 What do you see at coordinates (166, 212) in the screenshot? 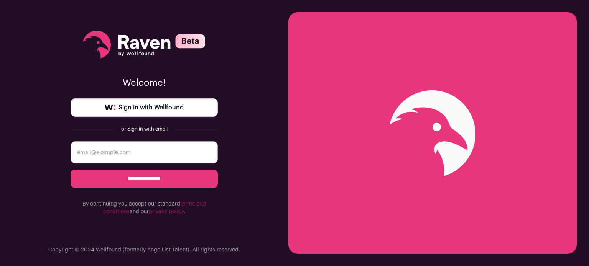
I see `a: privacy policy` at bounding box center [166, 212].